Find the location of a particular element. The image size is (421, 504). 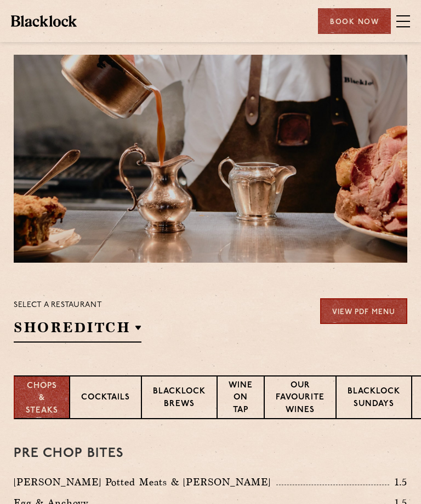

p: Blacklock Brews is located at coordinates (179, 399).